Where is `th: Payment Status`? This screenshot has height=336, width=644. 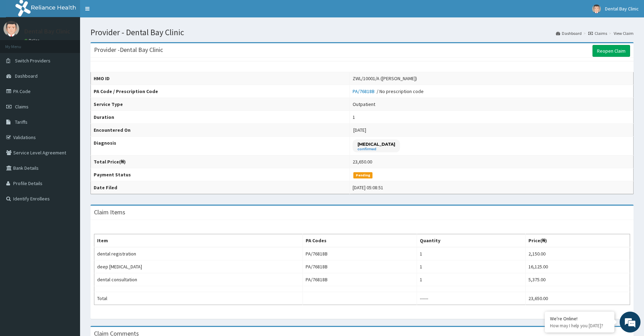 th: Payment Status is located at coordinates (221, 175).